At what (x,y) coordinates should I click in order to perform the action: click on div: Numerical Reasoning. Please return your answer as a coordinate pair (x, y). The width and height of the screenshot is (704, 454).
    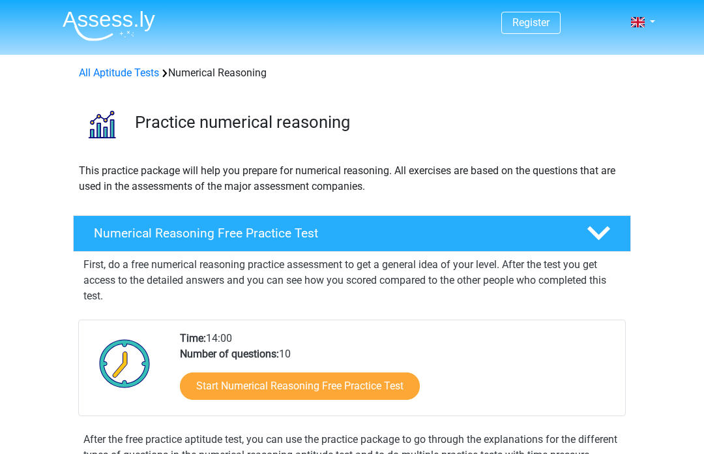
    Looking at the image, I should click on (352, 73).